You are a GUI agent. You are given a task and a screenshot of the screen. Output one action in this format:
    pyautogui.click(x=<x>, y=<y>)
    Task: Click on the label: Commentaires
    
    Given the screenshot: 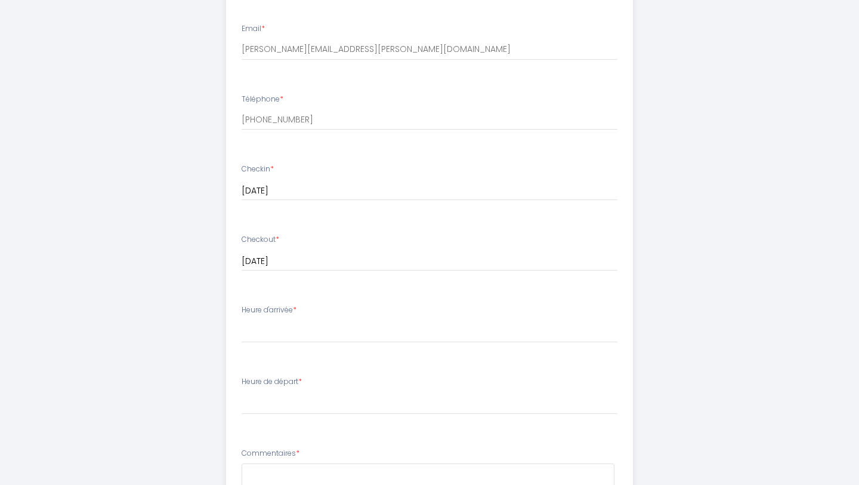 What is the action you would take?
    pyautogui.click(x=270, y=453)
    